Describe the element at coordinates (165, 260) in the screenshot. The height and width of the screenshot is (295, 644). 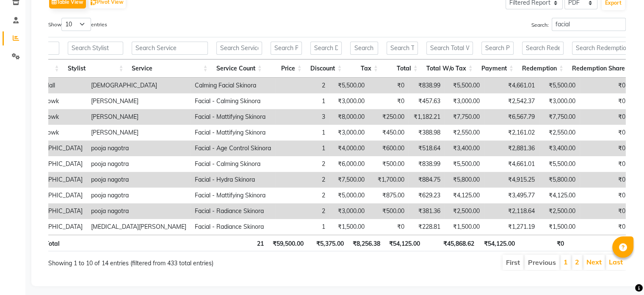
I see `div: Showing 1 to 10 of 14 entries (filtered from 433 total entries)` at that location.